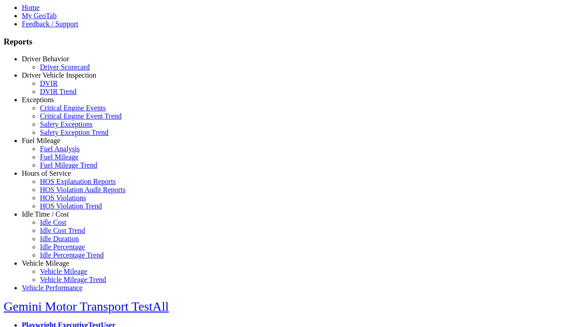  Describe the element at coordinates (74, 132) in the screenshot. I see `a: Safety Exception Trend` at that location.